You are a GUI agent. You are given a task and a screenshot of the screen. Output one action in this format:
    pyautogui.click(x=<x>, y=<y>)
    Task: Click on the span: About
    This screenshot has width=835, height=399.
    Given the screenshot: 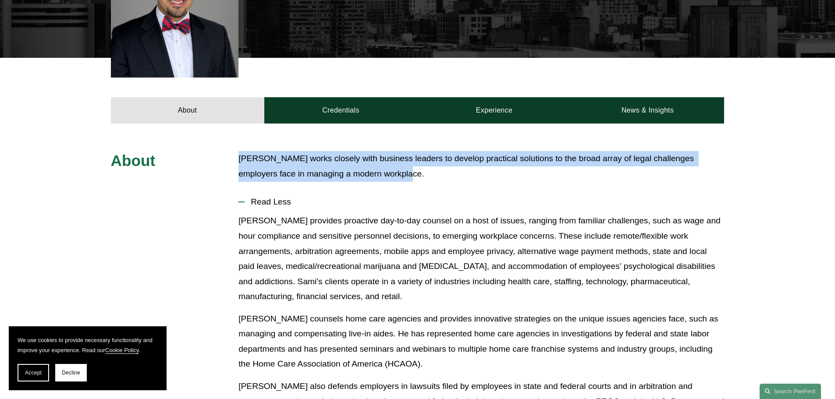 What is the action you would take?
    pyautogui.click(x=133, y=160)
    